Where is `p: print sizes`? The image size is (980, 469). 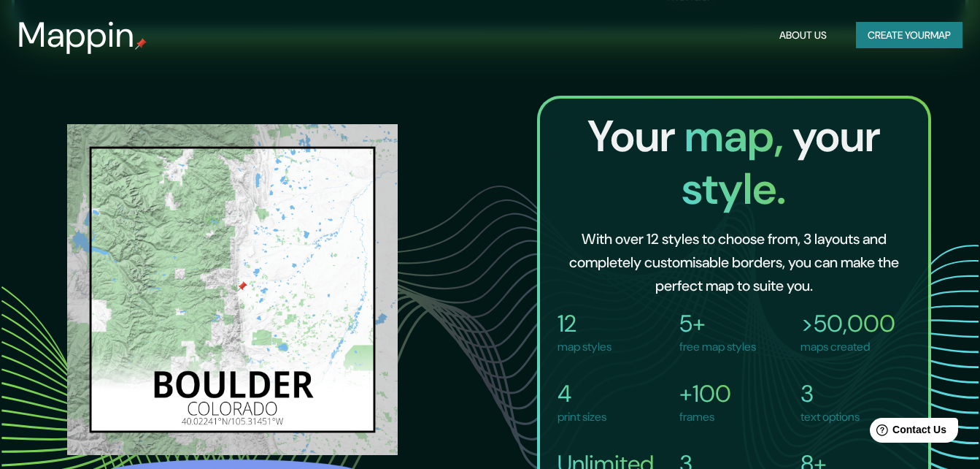 p: print sizes is located at coordinates (581, 417).